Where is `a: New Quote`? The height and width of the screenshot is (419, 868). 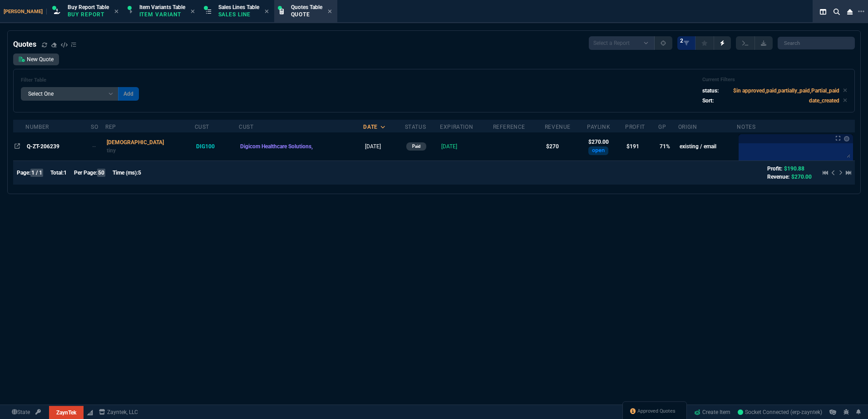 a: New Quote is located at coordinates (36, 60).